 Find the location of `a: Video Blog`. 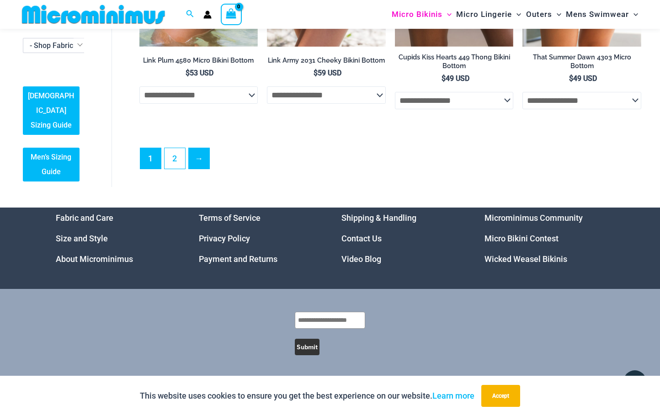

a: Video Blog is located at coordinates (361, 259).